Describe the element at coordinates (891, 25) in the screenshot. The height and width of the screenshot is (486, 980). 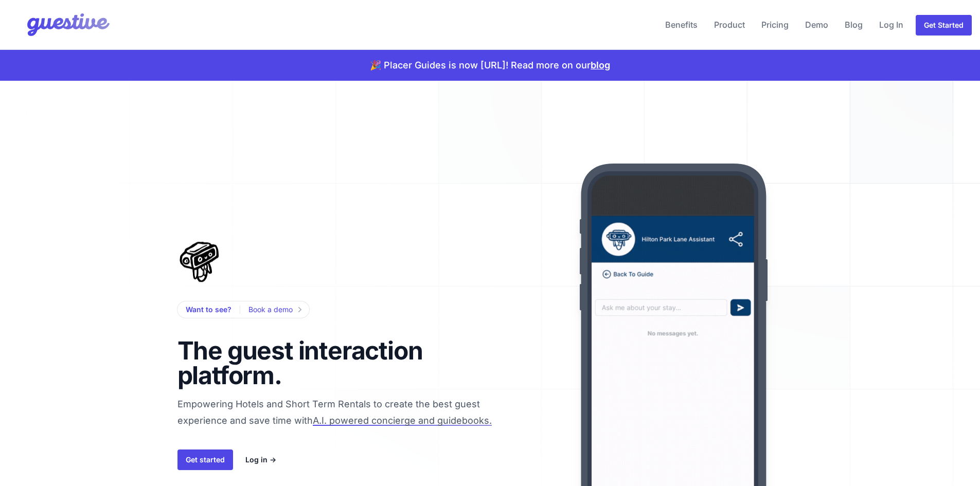
I see `a: Log In` at that location.